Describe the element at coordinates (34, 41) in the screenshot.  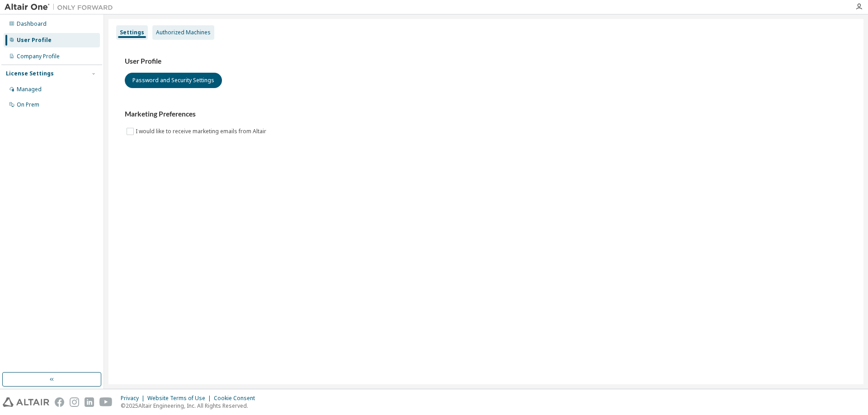
I see `div: User Profile` at that location.